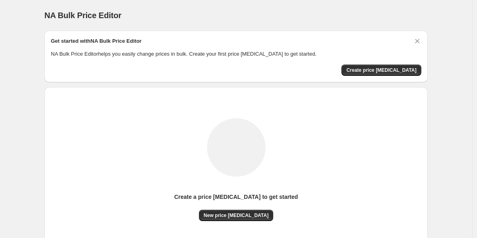 This screenshot has width=477, height=238. I want to click on span: NA Bulk Price Editor, so click(83, 15).